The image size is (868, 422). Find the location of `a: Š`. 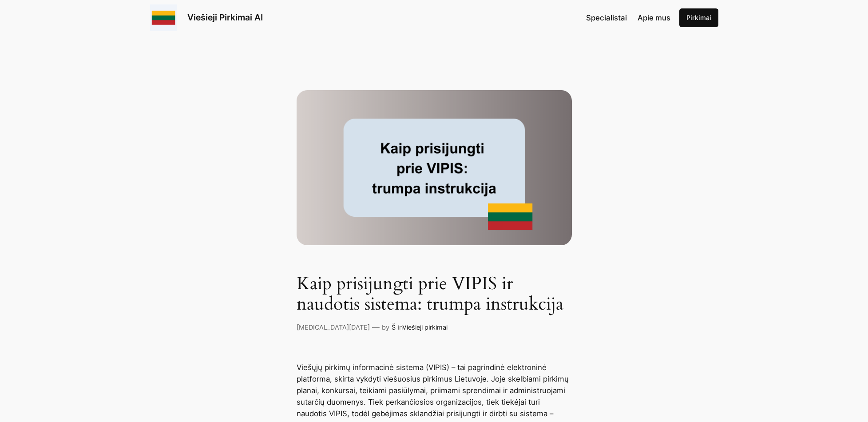

a: Š is located at coordinates (394, 327).